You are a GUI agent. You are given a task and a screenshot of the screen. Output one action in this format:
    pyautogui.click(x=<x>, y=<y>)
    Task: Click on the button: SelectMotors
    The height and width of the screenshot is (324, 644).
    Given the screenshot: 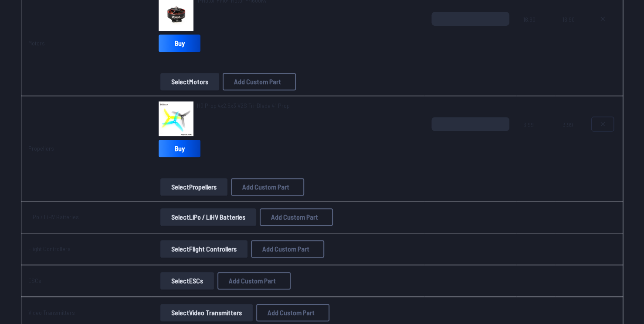 What is the action you would take?
    pyautogui.click(x=190, y=82)
    